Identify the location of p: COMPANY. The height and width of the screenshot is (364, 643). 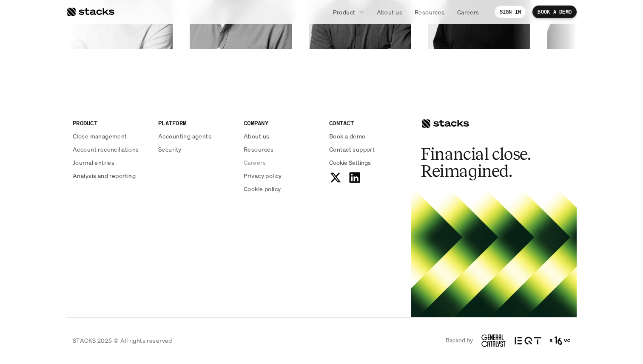
(281, 123).